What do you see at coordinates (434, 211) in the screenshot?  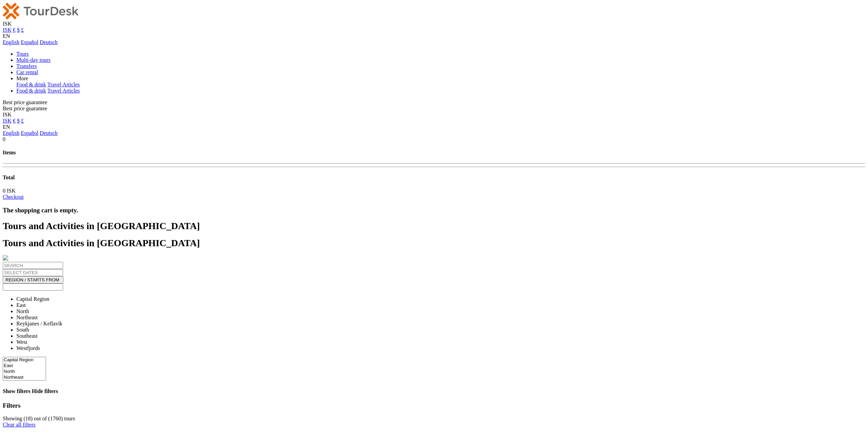 I see `h3: The shopping cart is empty.` at bounding box center [434, 211].